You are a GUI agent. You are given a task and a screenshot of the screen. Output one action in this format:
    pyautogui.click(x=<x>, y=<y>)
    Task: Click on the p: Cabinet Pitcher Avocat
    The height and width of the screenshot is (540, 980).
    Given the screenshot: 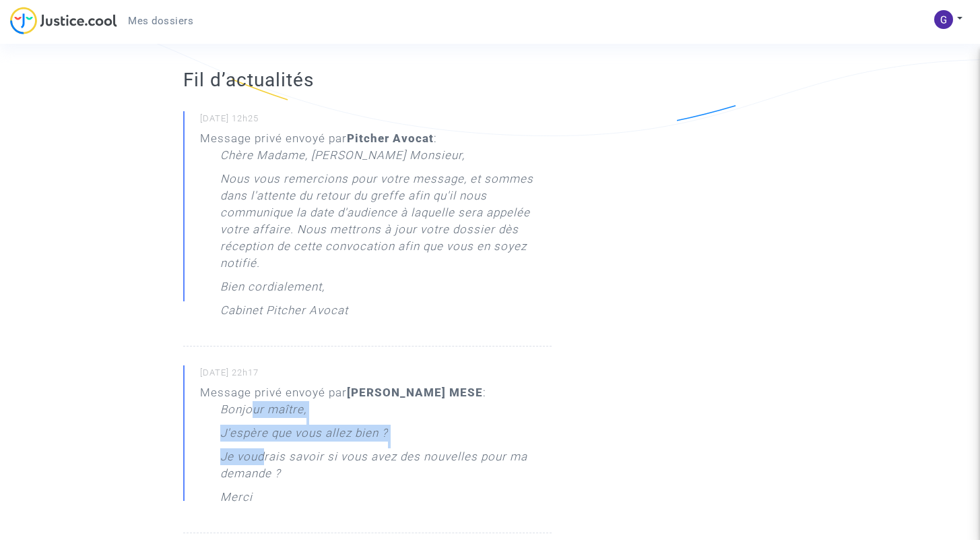 What is the action you would take?
    pyautogui.click(x=285, y=313)
    